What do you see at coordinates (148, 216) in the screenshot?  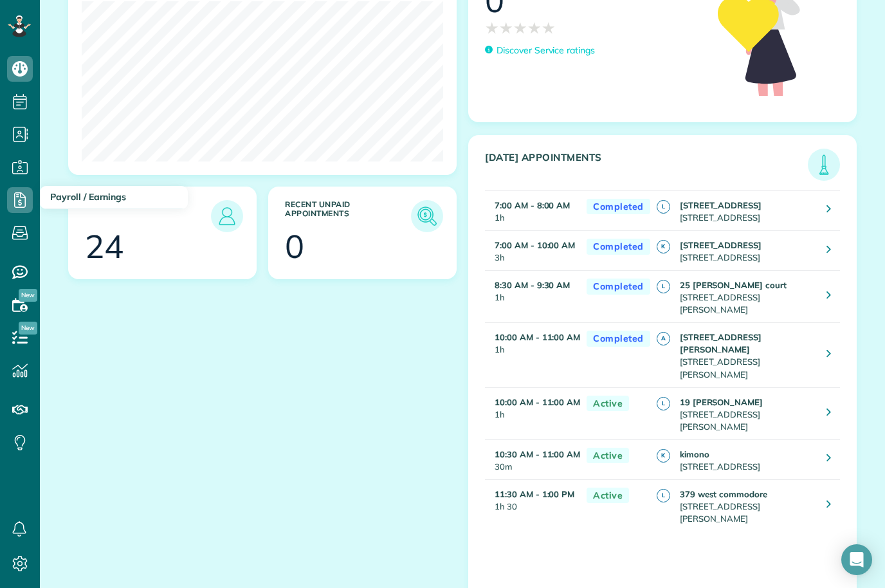 I see `h3: Leads` at bounding box center [148, 216].